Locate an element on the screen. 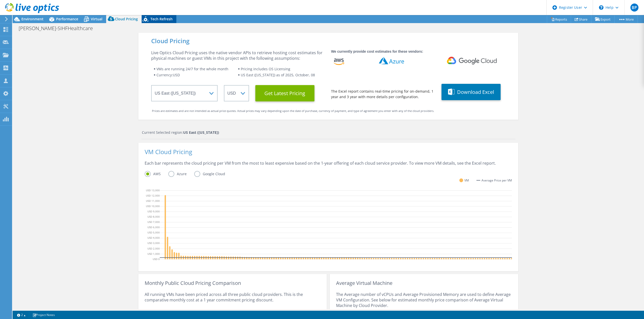 The image size is (644, 319). label: Google Cloud is located at coordinates (213, 174).